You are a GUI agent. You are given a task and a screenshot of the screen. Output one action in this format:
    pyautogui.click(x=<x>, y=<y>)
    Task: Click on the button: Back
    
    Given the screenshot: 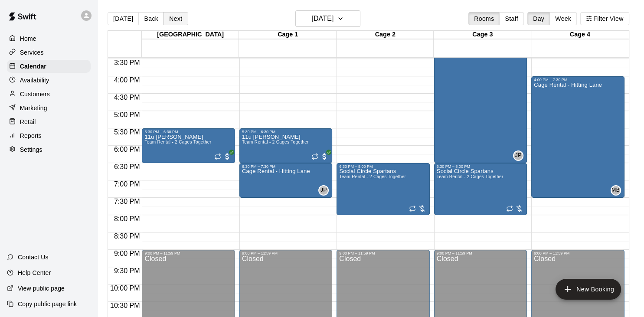 What is the action you would take?
    pyautogui.click(x=151, y=19)
    